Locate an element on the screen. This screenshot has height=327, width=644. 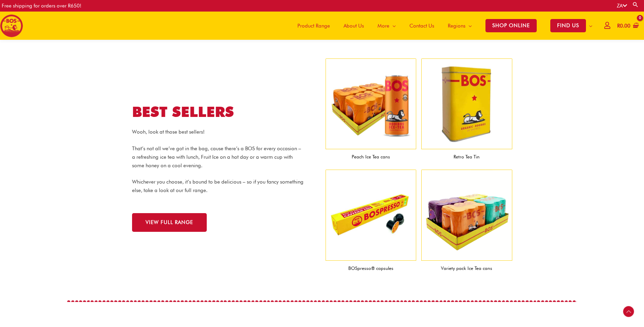
img: bos variety pack 300ml is located at coordinates (467, 215).